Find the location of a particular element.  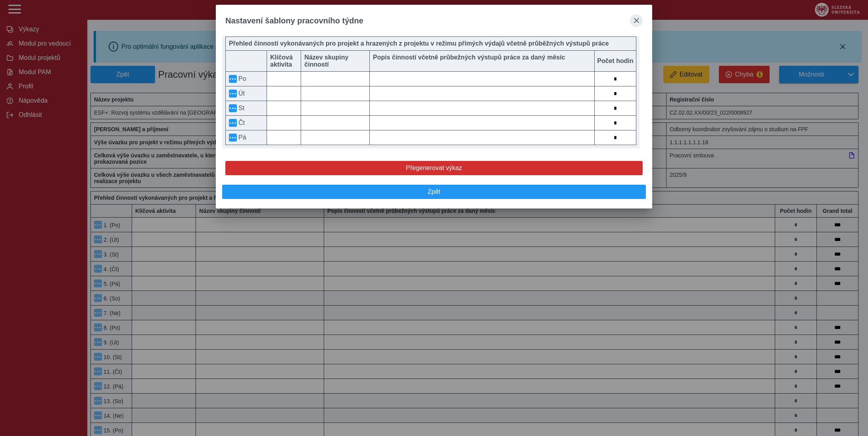

span: Zpět is located at coordinates (434, 192).